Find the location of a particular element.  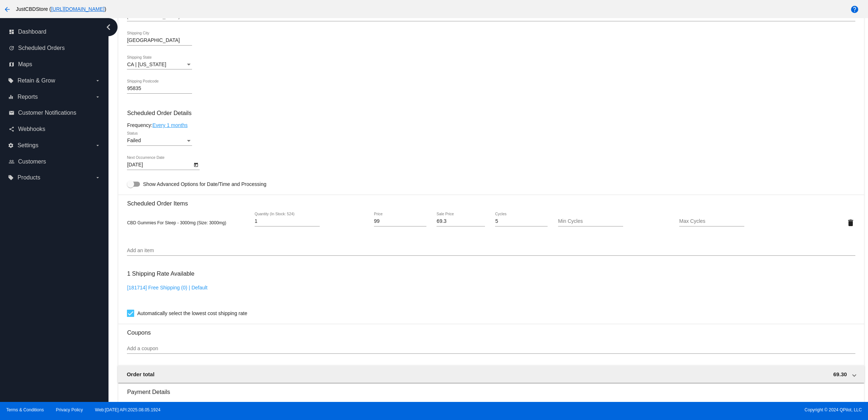

span: Show Advanced Options for Date/Time and Processing is located at coordinates (204, 184).